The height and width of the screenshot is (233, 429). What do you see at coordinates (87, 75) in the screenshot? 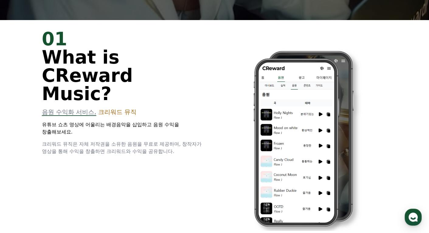
I see `span: What is CReward Music?` at bounding box center [87, 75].